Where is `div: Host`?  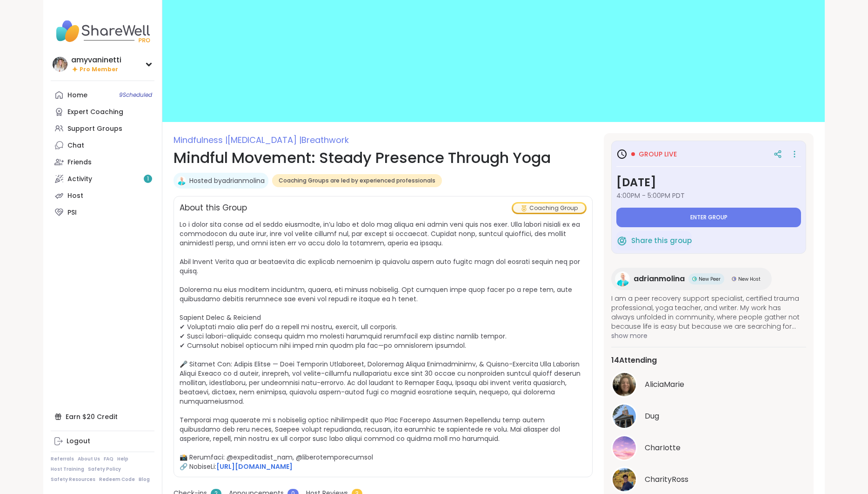
div: Host is located at coordinates (75, 196).